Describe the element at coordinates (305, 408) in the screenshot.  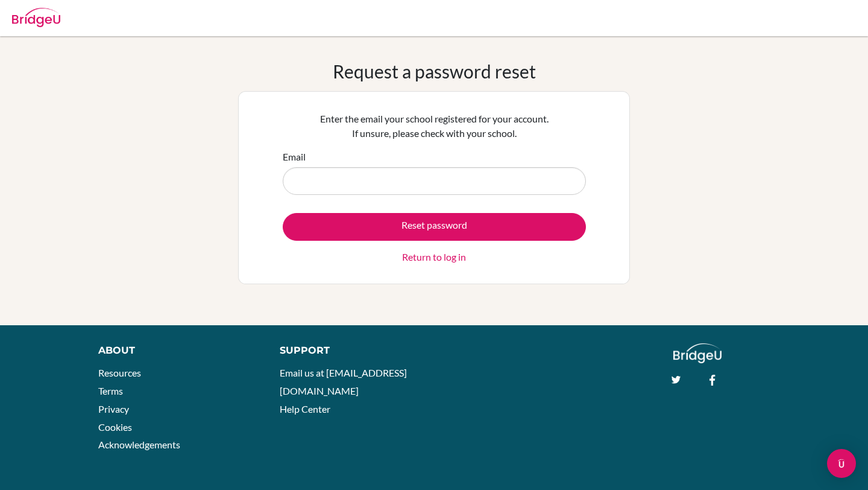
I see `a: Help Center` at that location.